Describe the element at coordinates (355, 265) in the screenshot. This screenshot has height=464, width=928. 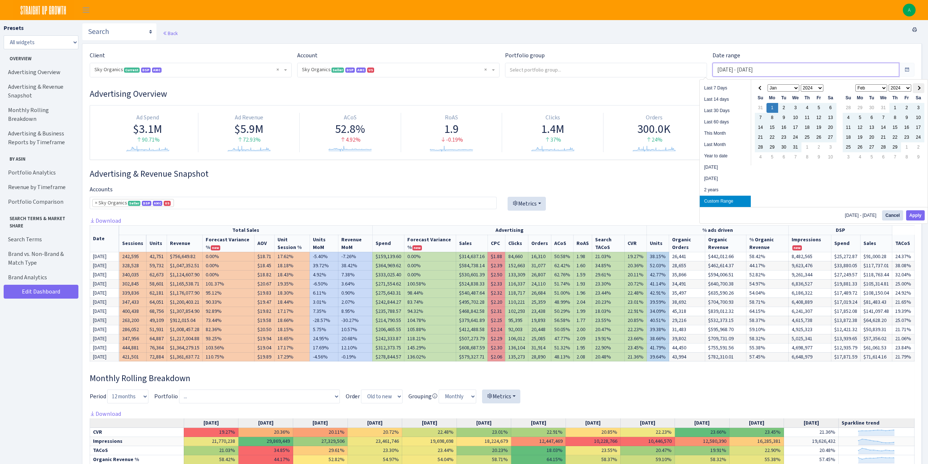
I see `td: 38.42%` at that location.